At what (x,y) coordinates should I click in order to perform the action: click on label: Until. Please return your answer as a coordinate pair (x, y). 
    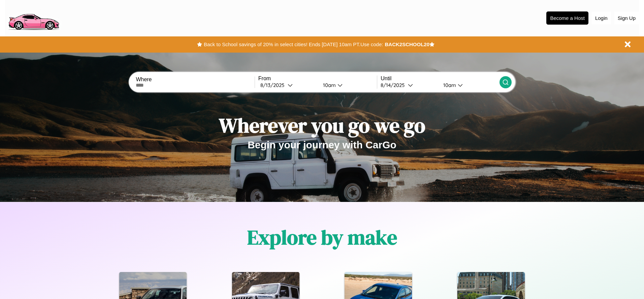
    Looking at the image, I should click on (440, 79).